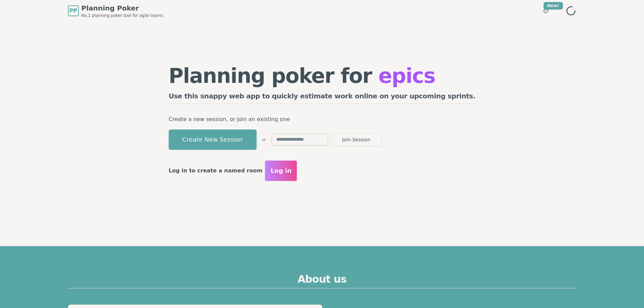 This screenshot has width=644, height=308. I want to click on span: No.1 planning poker tool for agile teams, so click(122, 16).